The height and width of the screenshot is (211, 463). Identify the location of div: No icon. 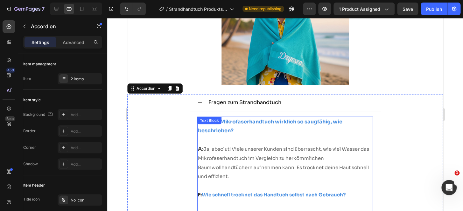
(86, 201).